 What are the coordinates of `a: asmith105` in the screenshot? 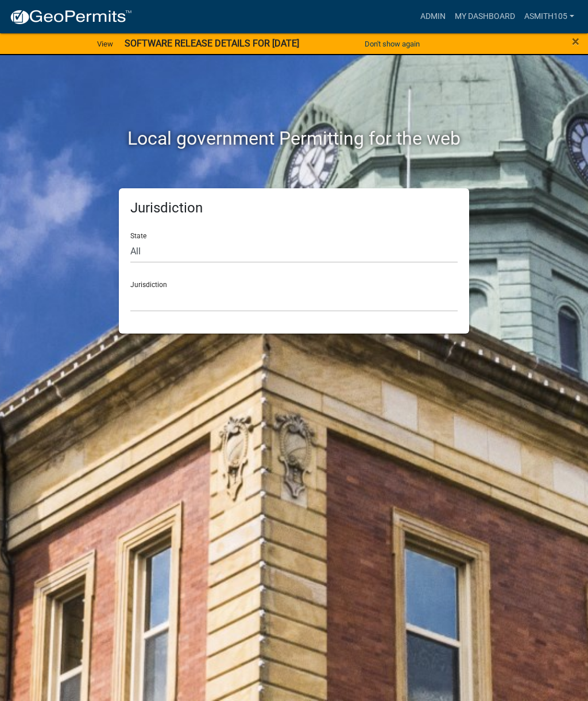 It's located at (549, 17).